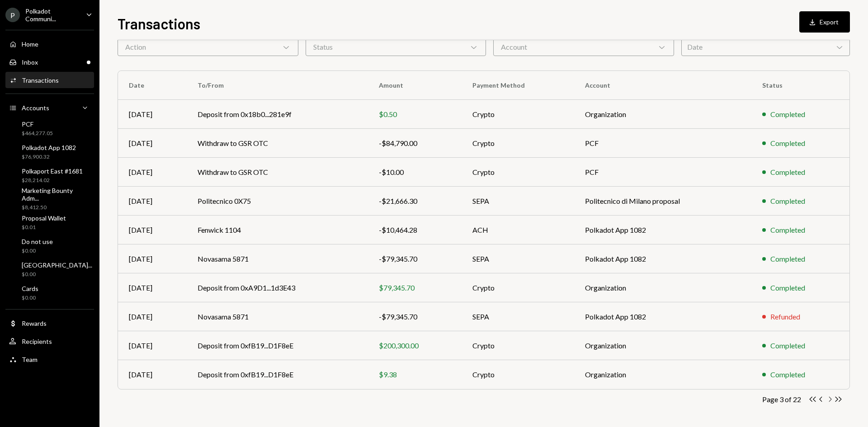 Image resolution: width=868 pixels, height=427 pixels. I want to click on th: Status, so click(800, 85).